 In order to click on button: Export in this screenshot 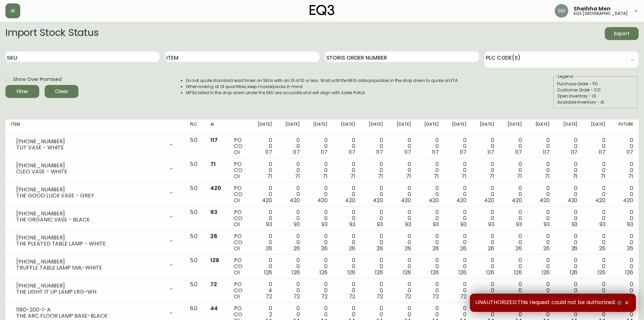, I will do `click(621, 33)`.